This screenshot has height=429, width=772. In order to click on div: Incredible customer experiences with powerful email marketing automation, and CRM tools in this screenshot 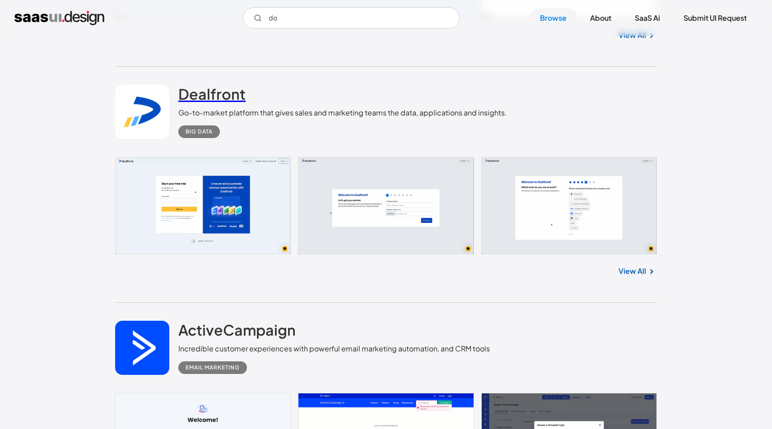, I will do `click(334, 349)`.